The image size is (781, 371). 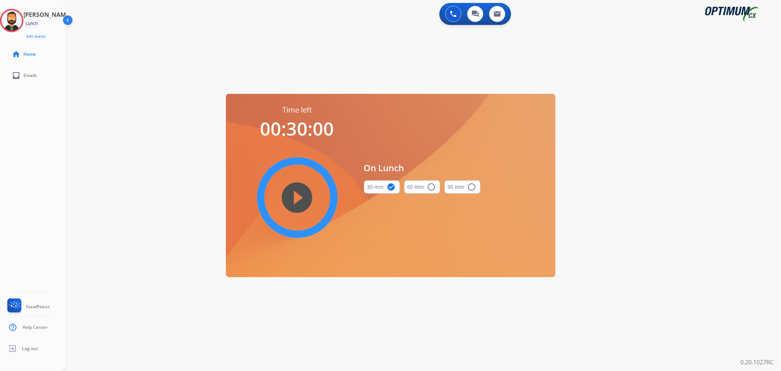 I want to click on mat-icon: play_circle_filled, so click(x=297, y=197).